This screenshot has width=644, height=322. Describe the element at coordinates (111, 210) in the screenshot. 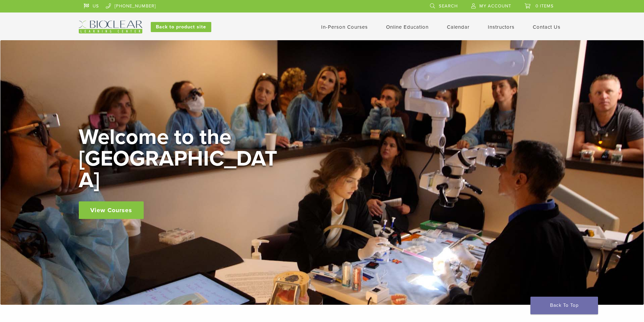

I see `a: View Courses` at that location.